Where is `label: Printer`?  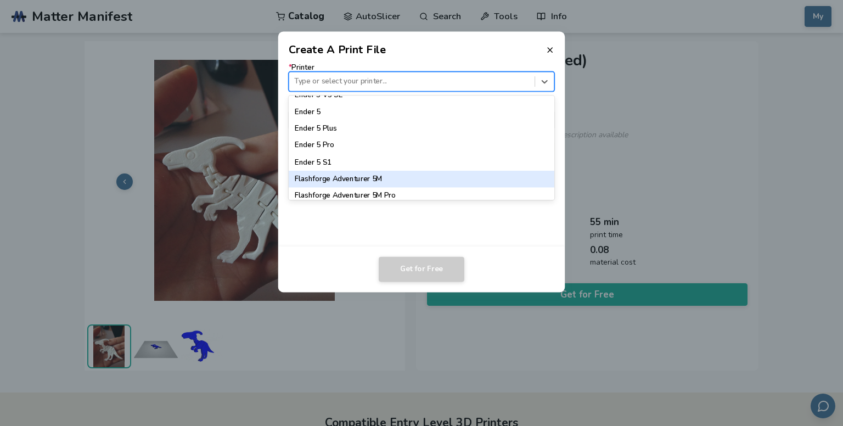
label: Printer is located at coordinates (422, 77).